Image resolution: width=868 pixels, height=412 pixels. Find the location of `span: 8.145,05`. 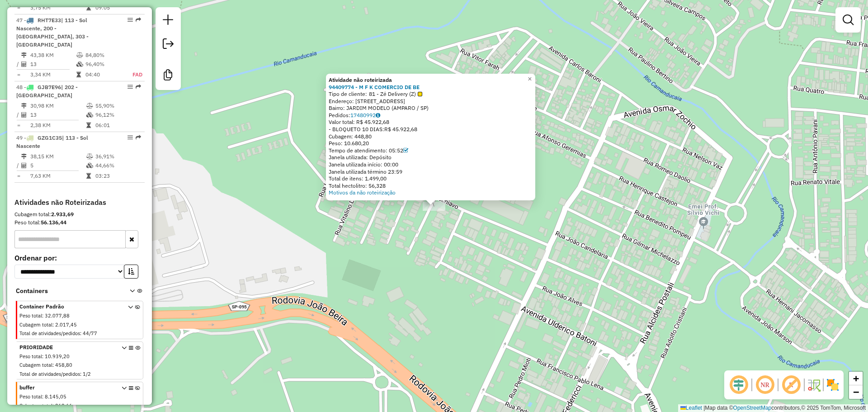

span: 8.145,05 is located at coordinates (55, 397).